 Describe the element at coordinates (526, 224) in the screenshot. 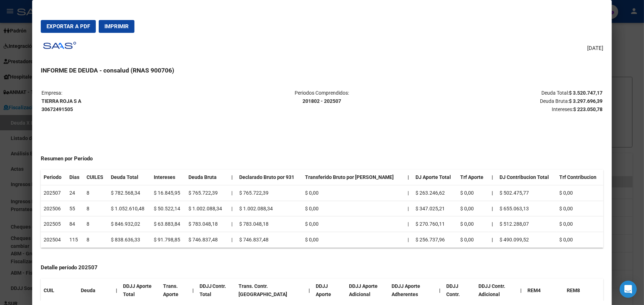

I see `td: $ 512.288,07` at that location.